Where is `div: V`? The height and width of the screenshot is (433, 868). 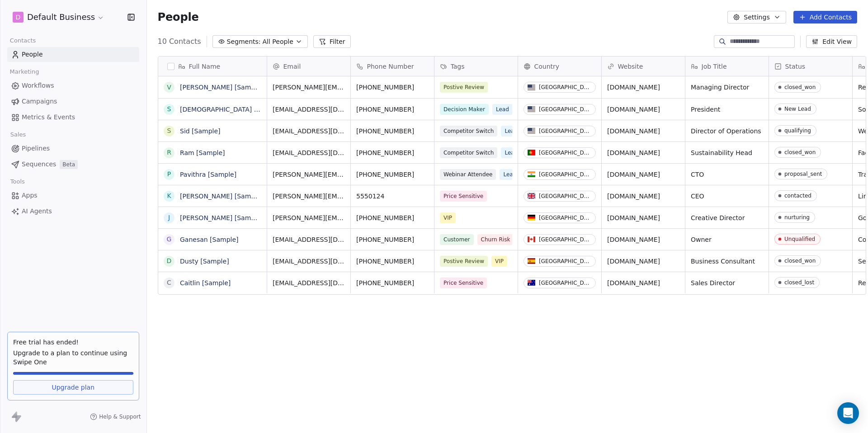
div: V is located at coordinates (169, 87).